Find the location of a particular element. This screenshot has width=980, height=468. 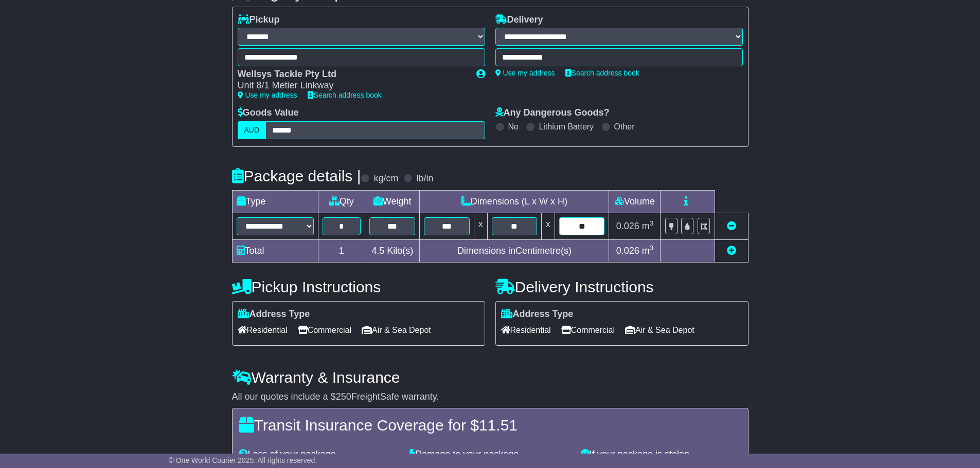

td: Kilo(s) is located at coordinates (393, 251).